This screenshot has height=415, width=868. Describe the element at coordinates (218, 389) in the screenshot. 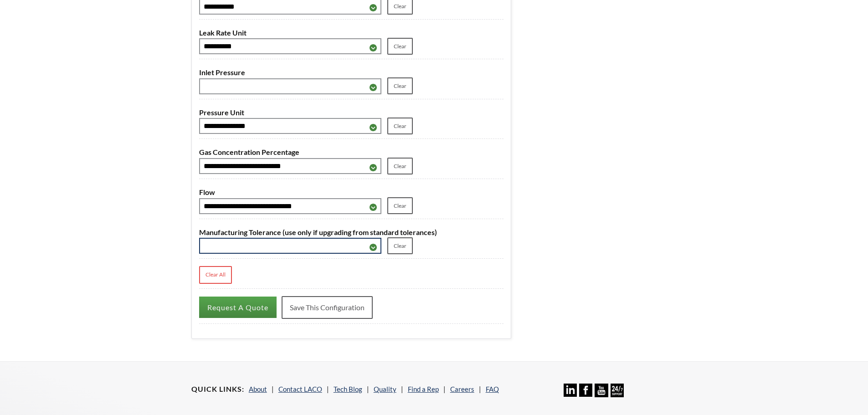

I see `h4: Quick Links` at that location.